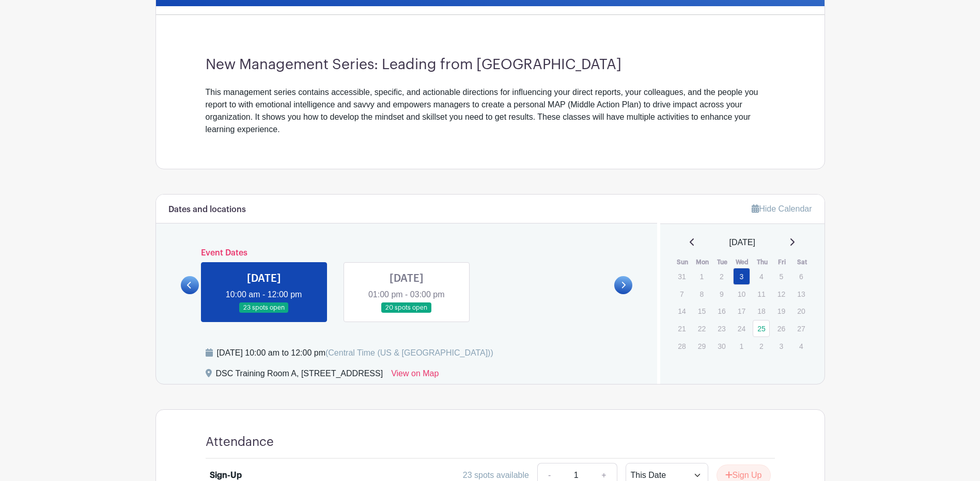 The image size is (980, 481). Describe the element at coordinates (702, 311) in the screenshot. I see `p: 15` at that location.